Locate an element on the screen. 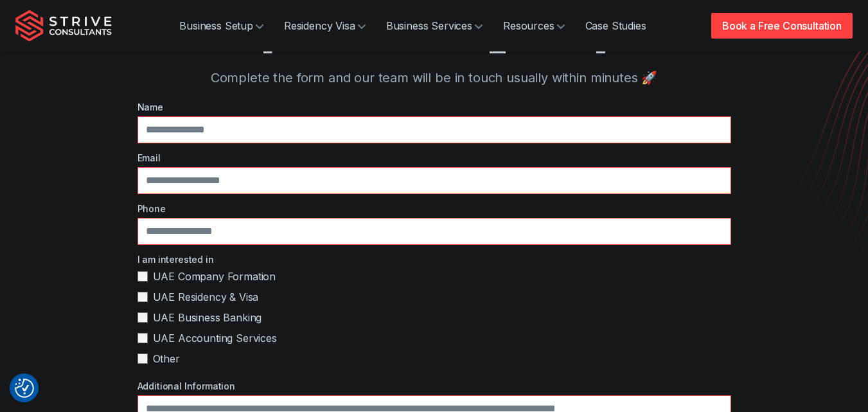 Image resolution: width=868 pixels, height=412 pixels. a: Business Services is located at coordinates (434, 26).